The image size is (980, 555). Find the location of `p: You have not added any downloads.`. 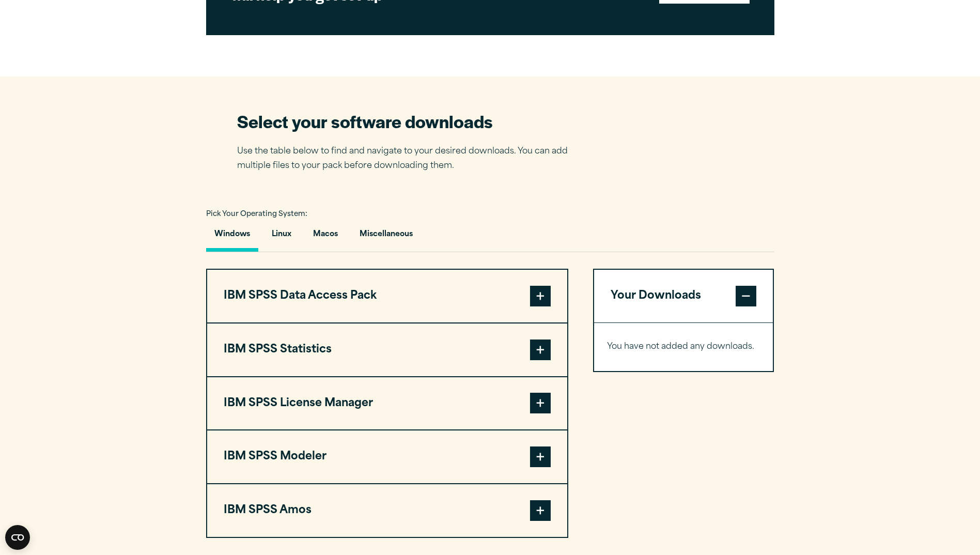

p: You have not added any downloads. is located at coordinates (684, 347).